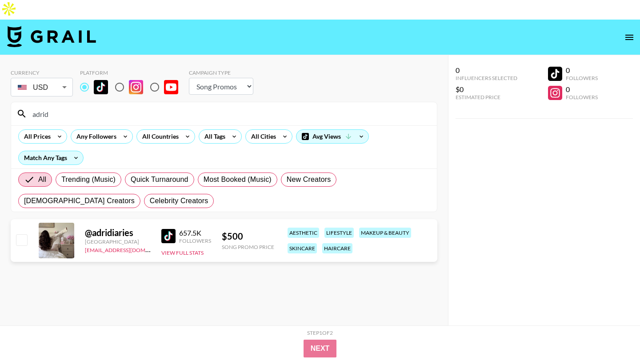  Describe the element at coordinates (160, 180) in the screenshot. I see `span: Quick Turnaround` at that location.